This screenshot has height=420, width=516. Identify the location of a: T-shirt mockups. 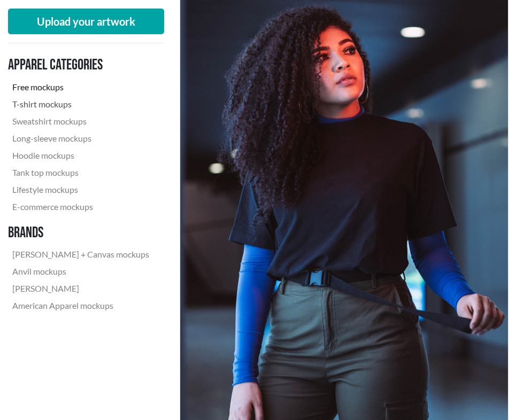
(81, 104).